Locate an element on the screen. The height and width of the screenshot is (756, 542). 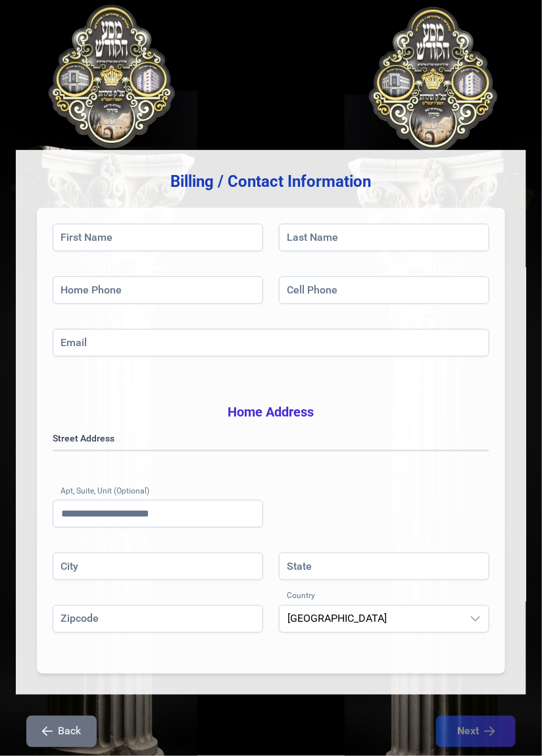
button: Back is located at coordinates (61, 732).